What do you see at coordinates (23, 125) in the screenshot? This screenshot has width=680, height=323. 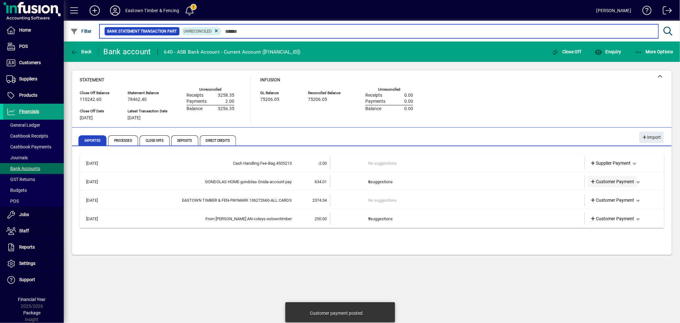 I see `span: General Ledger` at bounding box center [23, 125].